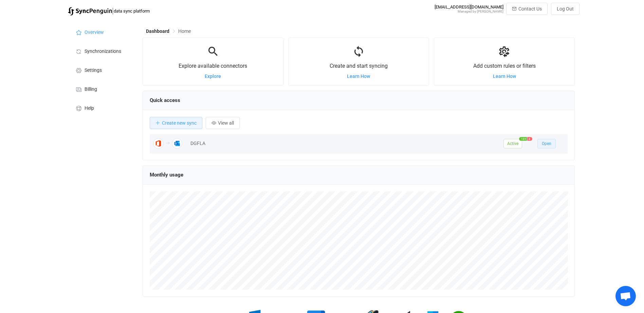 The height and width of the screenshot is (313, 644). Describe the element at coordinates (546, 143) in the screenshot. I see `a: Open` at that location.